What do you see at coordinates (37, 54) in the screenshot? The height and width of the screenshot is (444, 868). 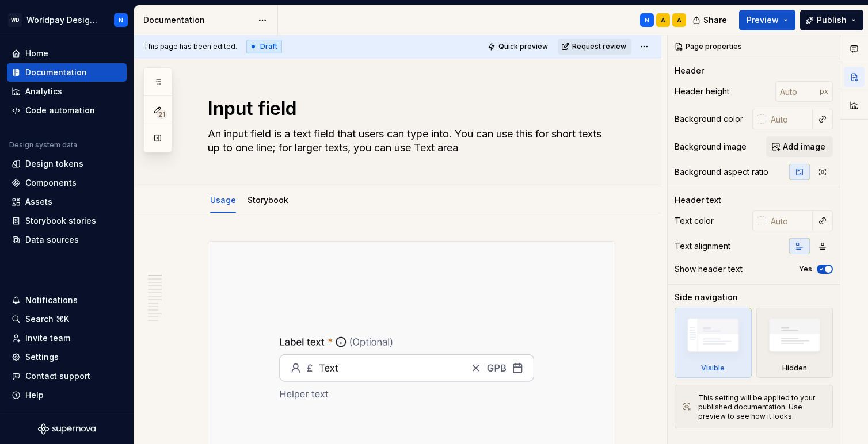 I see `div: Home` at bounding box center [37, 54].